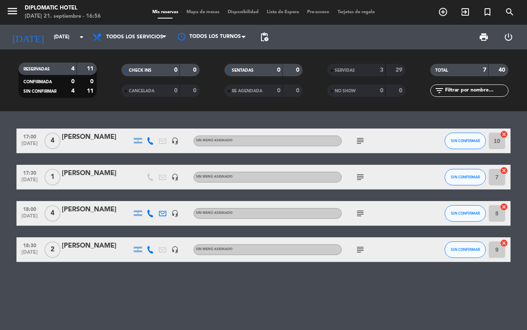 The height and width of the screenshot is (330, 527). What do you see at coordinates (510, 12) in the screenshot?
I see `i: search` at bounding box center [510, 12].